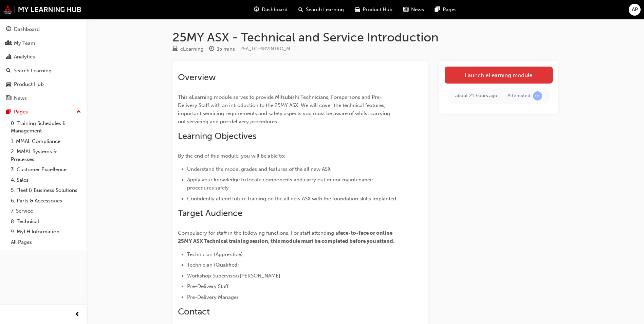 The image size is (644, 324). I want to click on span: Dashboard, so click(275, 10).